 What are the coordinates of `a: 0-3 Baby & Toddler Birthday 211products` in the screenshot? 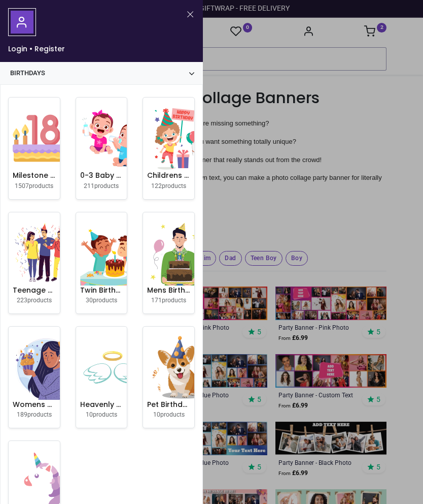 It's located at (102, 148).